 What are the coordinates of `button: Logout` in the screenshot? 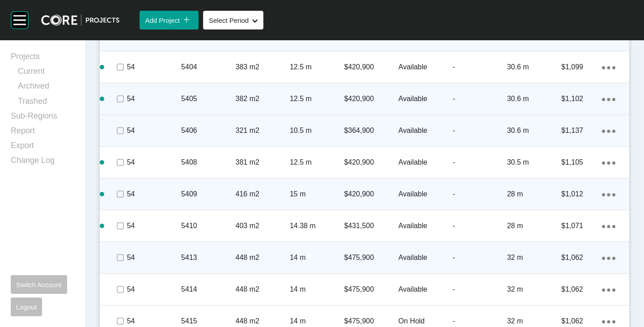 It's located at (26, 307).